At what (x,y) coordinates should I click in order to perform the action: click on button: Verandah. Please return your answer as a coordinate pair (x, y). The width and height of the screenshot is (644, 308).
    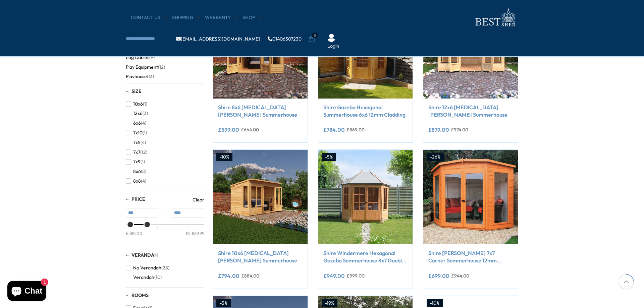
    Looking at the image, I should click on (144, 278).